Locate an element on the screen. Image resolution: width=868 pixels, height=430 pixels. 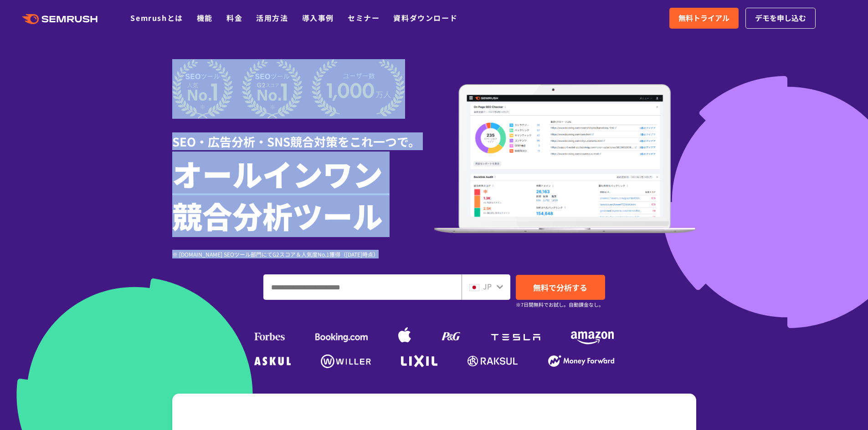
span: 無料で分析する is located at coordinates (560, 287).